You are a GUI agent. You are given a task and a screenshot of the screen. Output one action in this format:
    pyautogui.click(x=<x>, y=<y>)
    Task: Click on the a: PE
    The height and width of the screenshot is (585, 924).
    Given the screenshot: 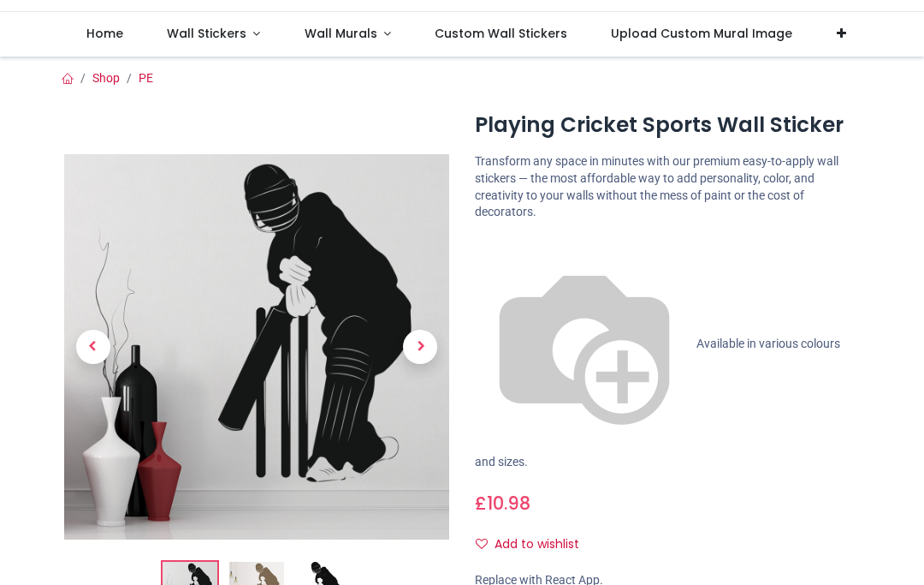 What is the action you would take?
    pyautogui.click(x=145, y=77)
    